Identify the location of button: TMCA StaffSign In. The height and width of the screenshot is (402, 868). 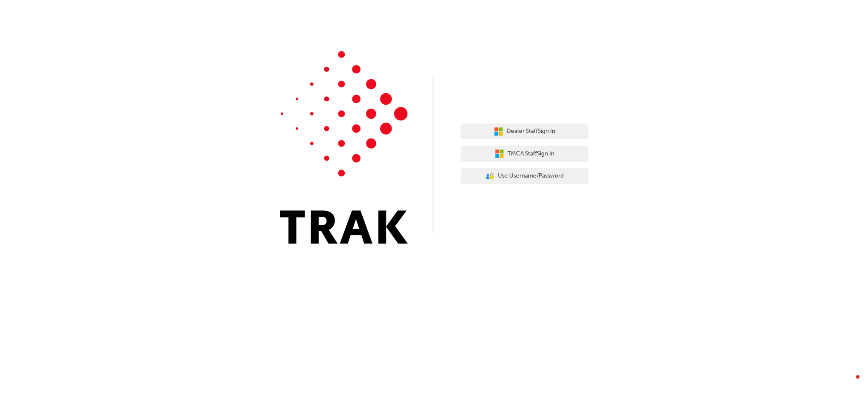
(525, 154).